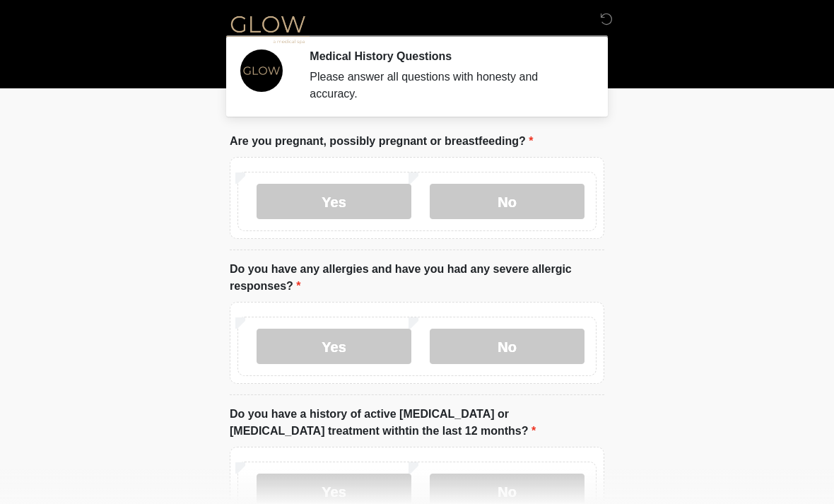 Image resolution: width=834 pixels, height=504 pixels. What do you see at coordinates (381, 141) in the screenshot?
I see `label: Are you pregnant, possibly pregnant or breastfeeding?` at bounding box center [381, 141].